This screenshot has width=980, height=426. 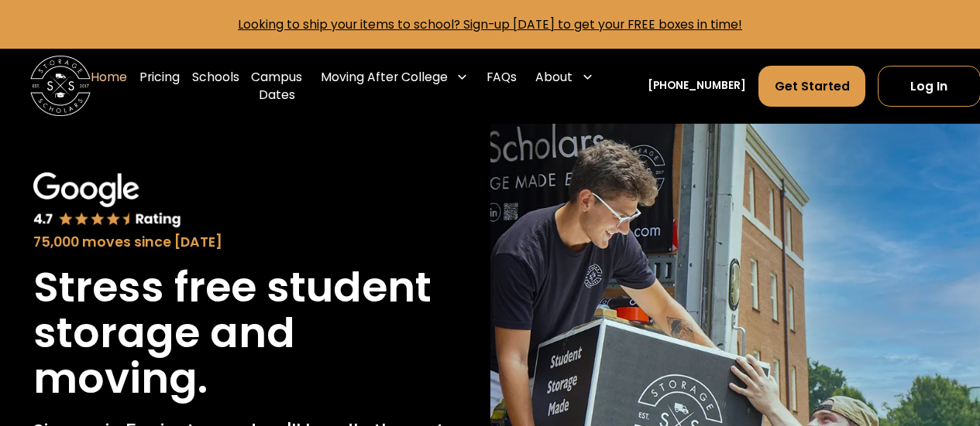 What do you see at coordinates (107, 201) in the screenshot?
I see `img: Google 4.7 star rating` at bounding box center [107, 201].